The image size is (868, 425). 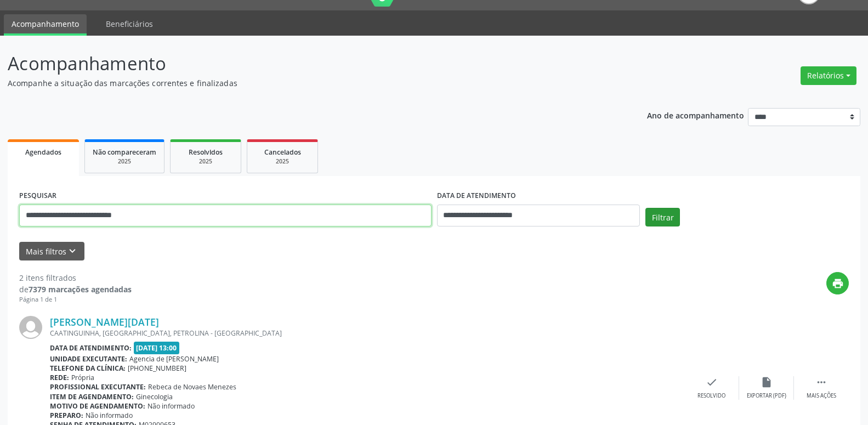 I want to click on label: PESQUISAR, so click(x=38, y=196).